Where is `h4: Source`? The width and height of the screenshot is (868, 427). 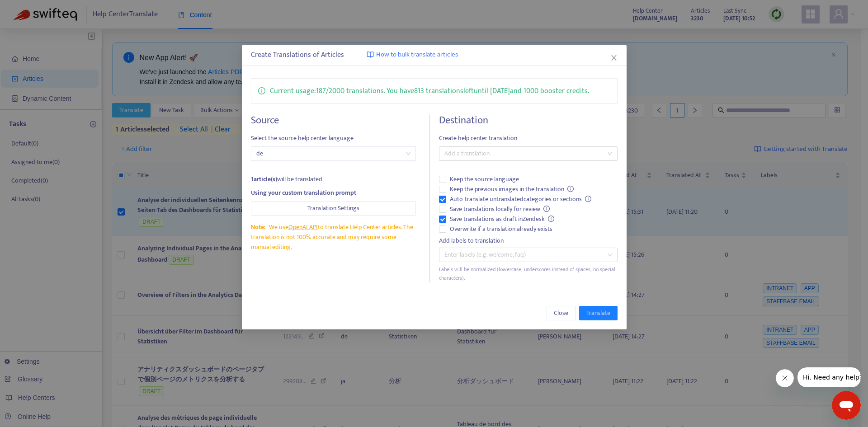
h4: Source is located at coordinates (333, 120).